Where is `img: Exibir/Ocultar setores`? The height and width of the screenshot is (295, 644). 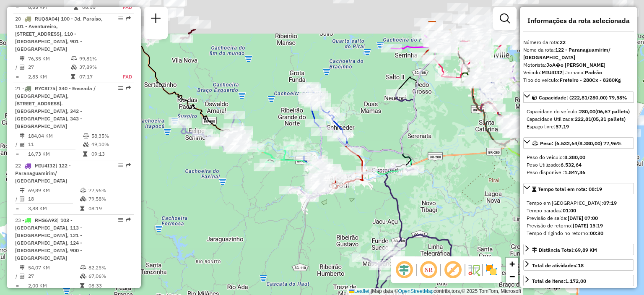
img: Exibir/Ocultar setores is located at coordinates (492, 270).